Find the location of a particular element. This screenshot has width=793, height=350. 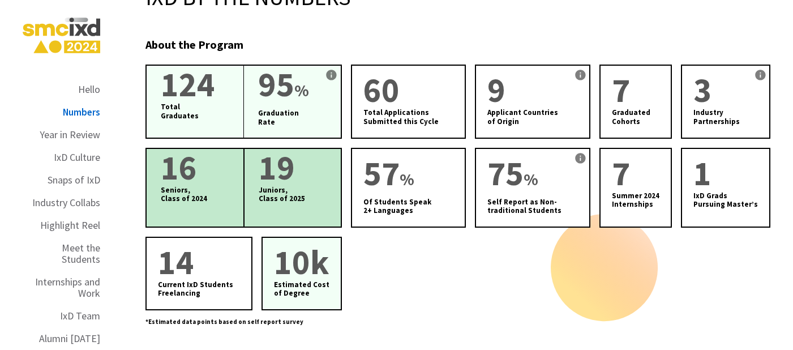

div: Juniors, Class of 2025 is located at coordinates (282, 194).